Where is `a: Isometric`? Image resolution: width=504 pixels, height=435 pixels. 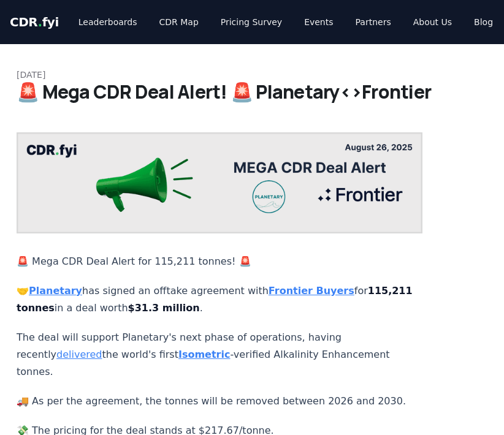 a: Isometric is located at coordinates (205, 354).